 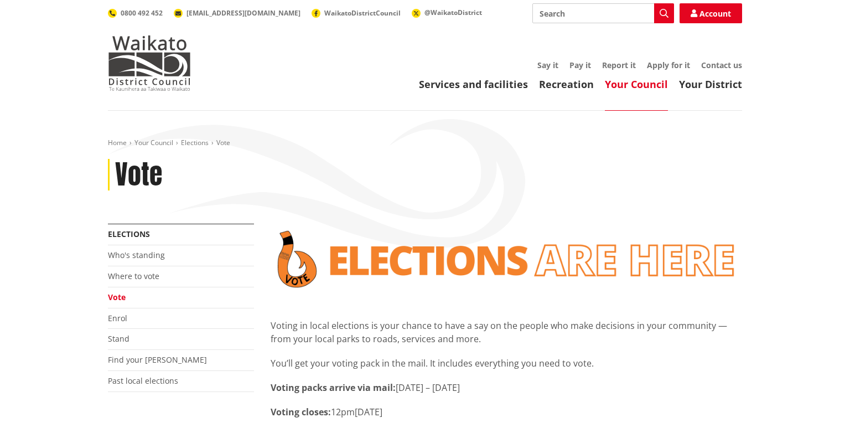 I want to click on a: WaikatoDistrictCouncil, so click(x=356, y=13).